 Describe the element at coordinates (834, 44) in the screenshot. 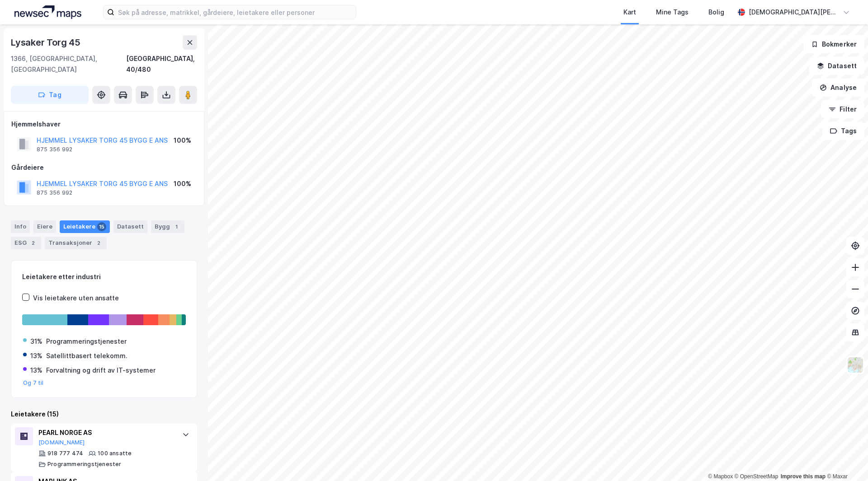

I see `button: Bokmerker` at that location.